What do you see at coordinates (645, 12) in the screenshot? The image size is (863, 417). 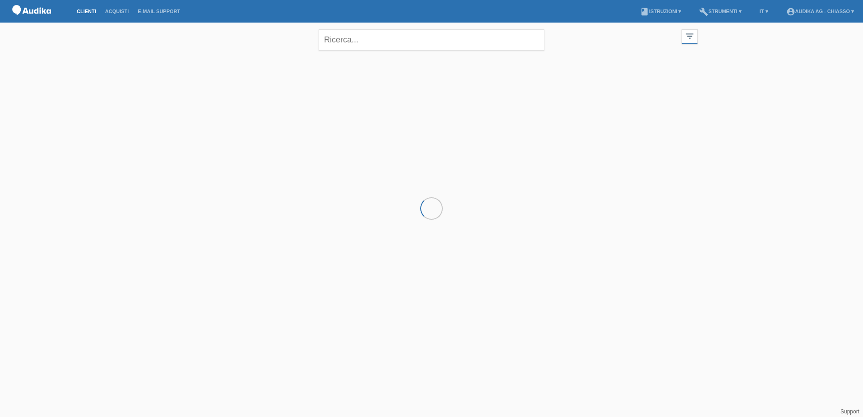 I see `i: book` at bounding box center [645, 12].